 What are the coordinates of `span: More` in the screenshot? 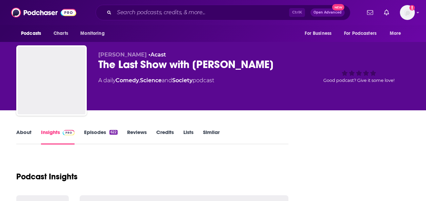 It's located at (395, 34).